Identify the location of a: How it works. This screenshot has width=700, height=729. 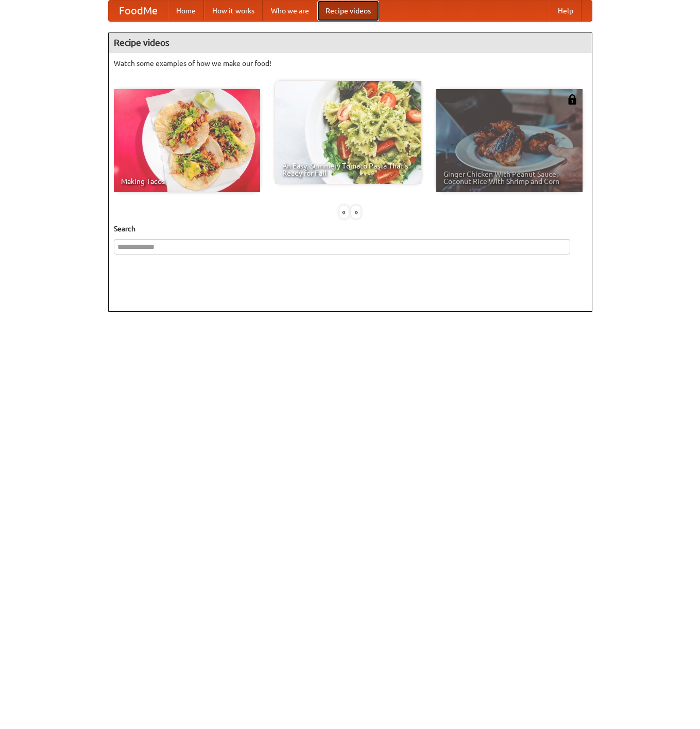
(234, 11).